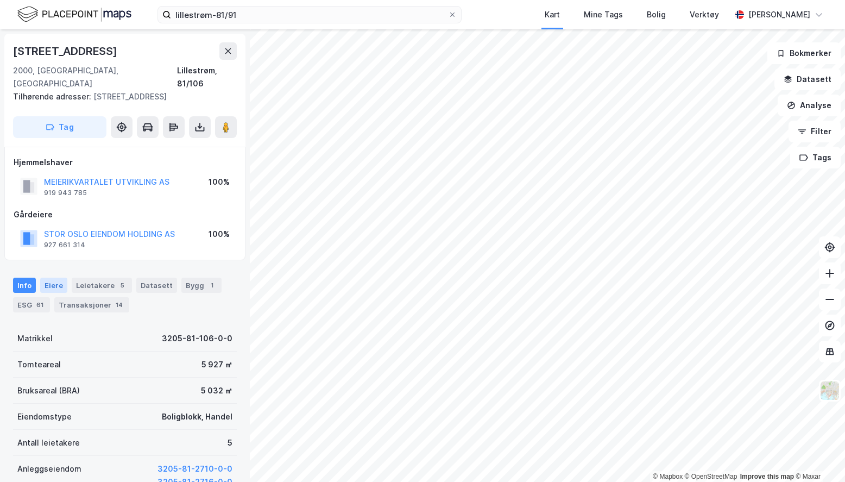 This screenshot has width=845, height=482. What do you see at coordinates (197, 417) in the screenshot?
I see `div: Boligblokk, Handel` at bounding box center [197, 417].